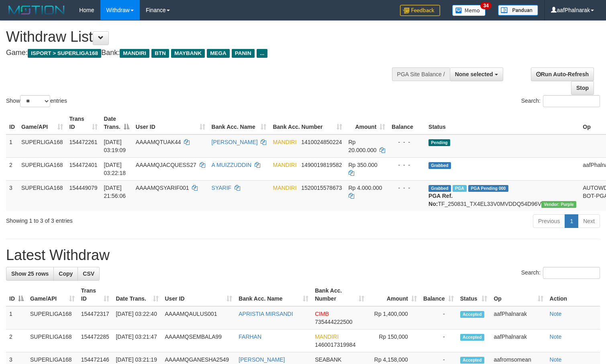 The width and height of the screenshot is (606, 364). What do you see at coordinates (518, 10) in the screenshot?
I see `img: panduan.png` at bounding box center [518, 10].